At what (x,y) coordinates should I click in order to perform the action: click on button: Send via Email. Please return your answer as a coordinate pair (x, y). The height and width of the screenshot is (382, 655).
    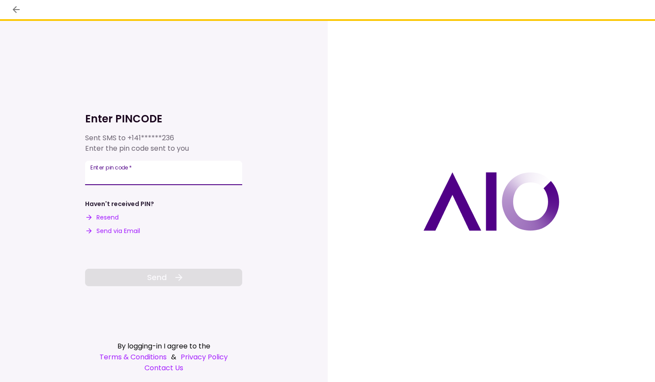
    Looking at the image, I should click on (113, 231).